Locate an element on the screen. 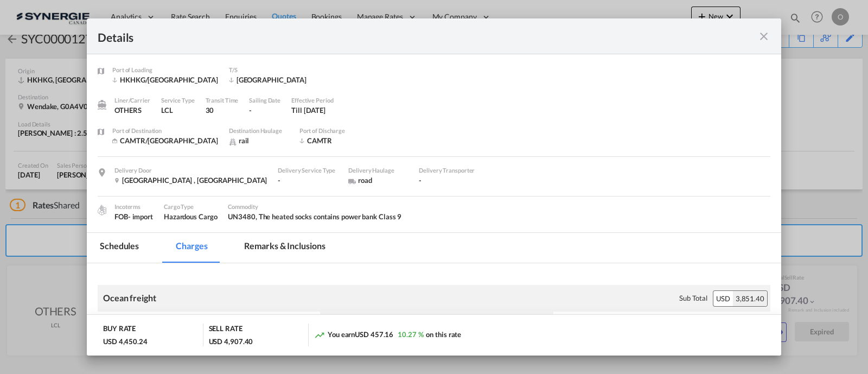  div: Vancouver is located at coordinates (273, 80).